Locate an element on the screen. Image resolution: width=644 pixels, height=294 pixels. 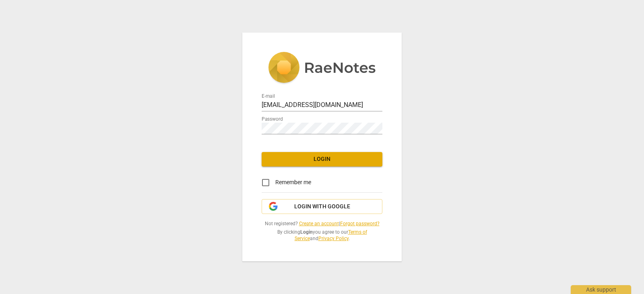
span: Remember me is located at coordinates (293, 182).